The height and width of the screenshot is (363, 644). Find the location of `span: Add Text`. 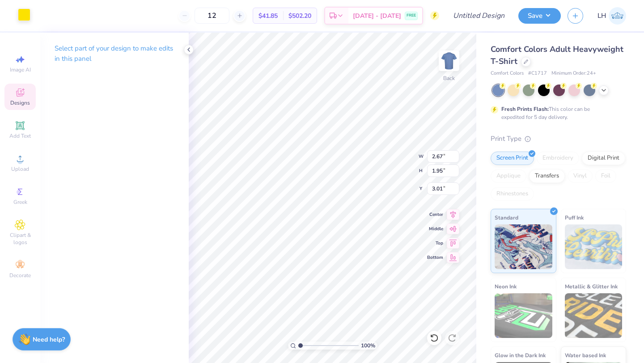

span: Add Text is located at coordinates (20, 136).